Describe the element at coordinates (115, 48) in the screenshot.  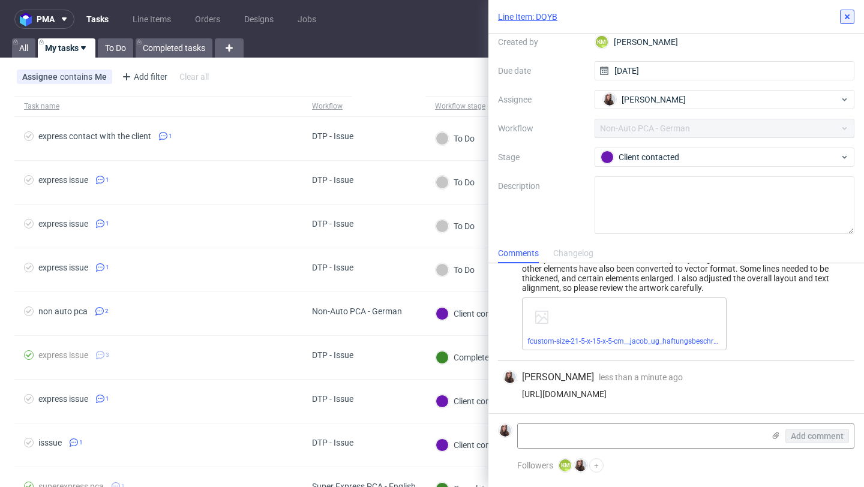
I see `a: To Do` at that location.